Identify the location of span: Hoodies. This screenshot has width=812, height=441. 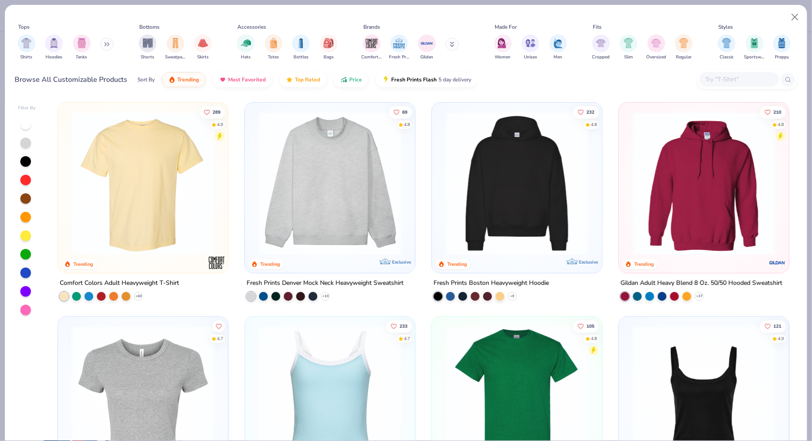
(54, 57).